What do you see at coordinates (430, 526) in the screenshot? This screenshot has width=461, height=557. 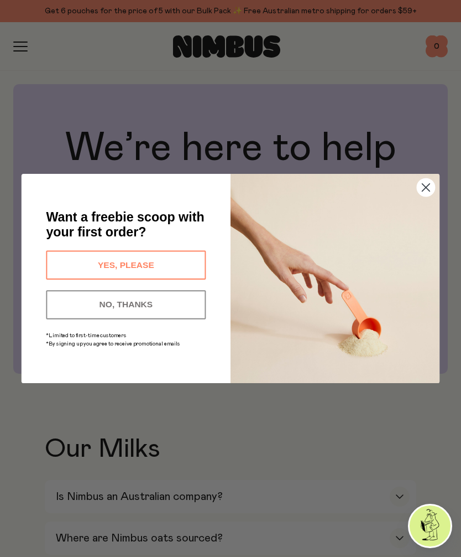 I see `img: agent` at bounding box center [430, 526].